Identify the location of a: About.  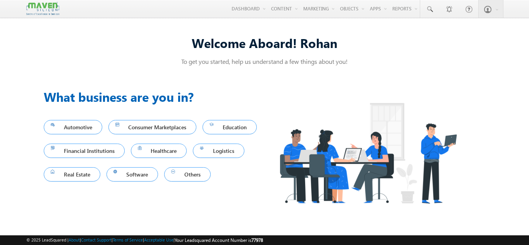
(74, 239).